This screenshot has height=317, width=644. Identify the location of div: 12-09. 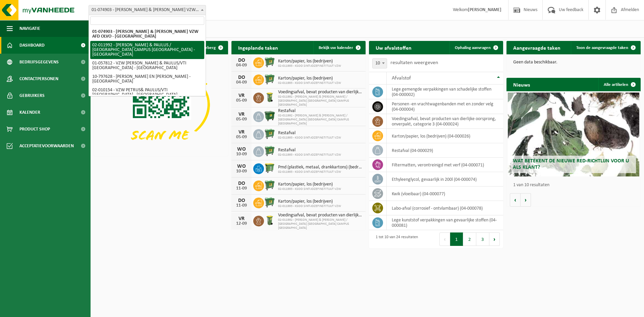
(241, 224).